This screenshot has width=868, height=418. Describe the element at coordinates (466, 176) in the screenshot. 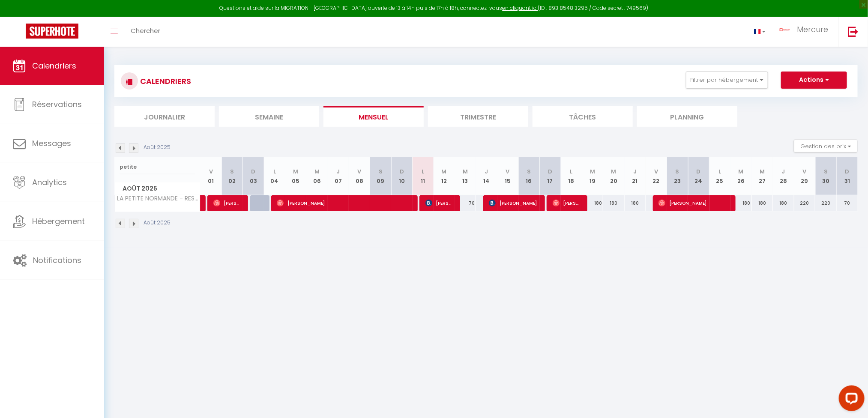

I see `th: 13` at that location.